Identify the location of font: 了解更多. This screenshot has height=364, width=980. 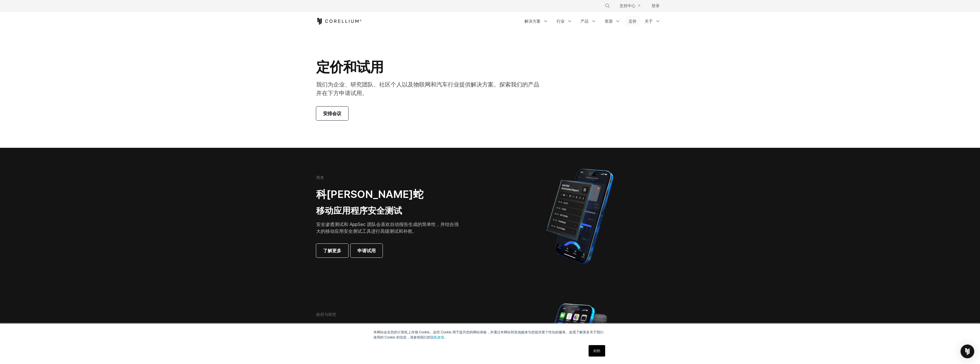
(332, 250).